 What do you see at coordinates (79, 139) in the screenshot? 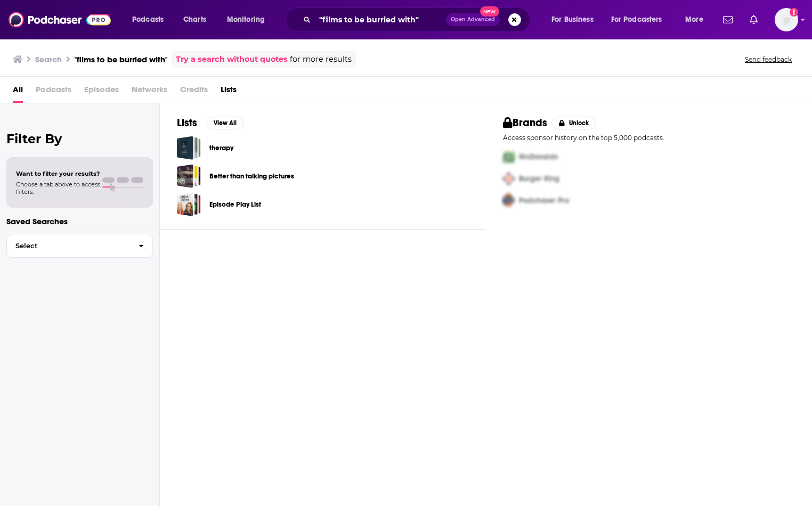
I see `h2: Filter By` at bounding box center [79, 139].